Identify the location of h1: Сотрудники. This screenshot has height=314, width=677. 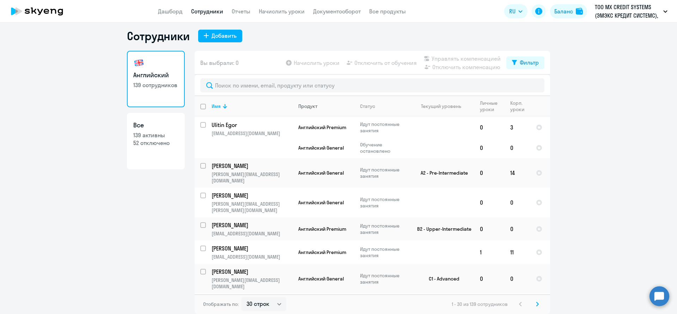
(158, 36).